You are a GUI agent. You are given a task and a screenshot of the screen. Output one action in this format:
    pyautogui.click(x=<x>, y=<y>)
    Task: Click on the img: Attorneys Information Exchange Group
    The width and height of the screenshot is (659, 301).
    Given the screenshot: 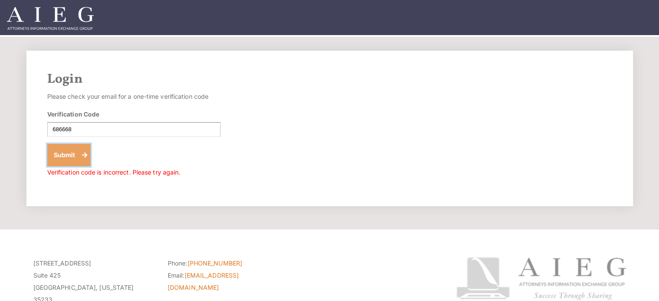 What is the action you would take?
    pyautogui.click(x=50, y=18)
    